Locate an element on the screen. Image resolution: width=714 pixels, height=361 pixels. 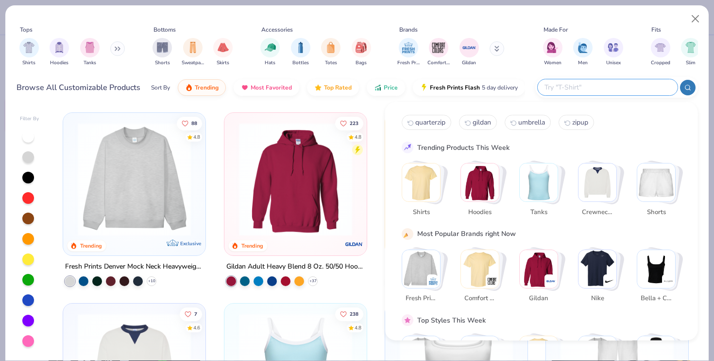
div: filter for Fresh Prints is located at coordinates (409, 52).